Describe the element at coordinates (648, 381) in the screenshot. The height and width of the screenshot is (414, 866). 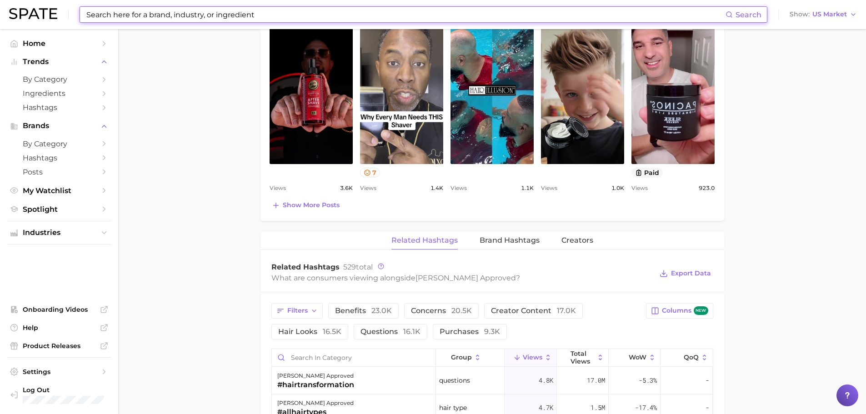
I see `span: -5.3%` at that location.